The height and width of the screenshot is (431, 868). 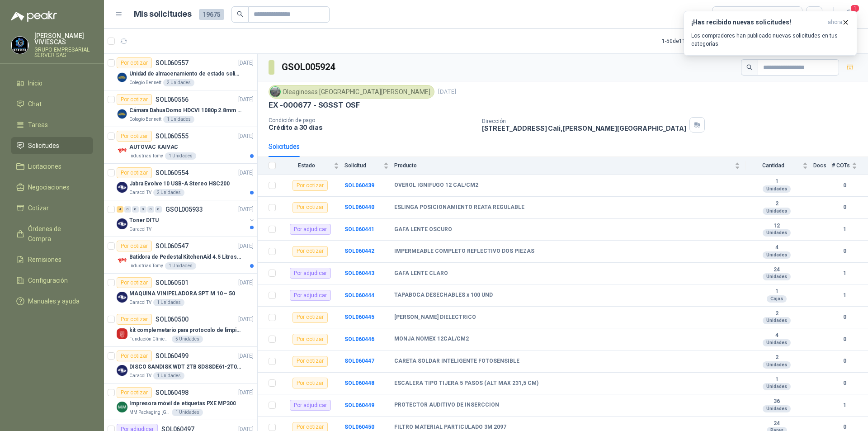 I want to click on b: OVEROL IGNIFUGO 12 CAL/CM2, so click(x=437, y=186).